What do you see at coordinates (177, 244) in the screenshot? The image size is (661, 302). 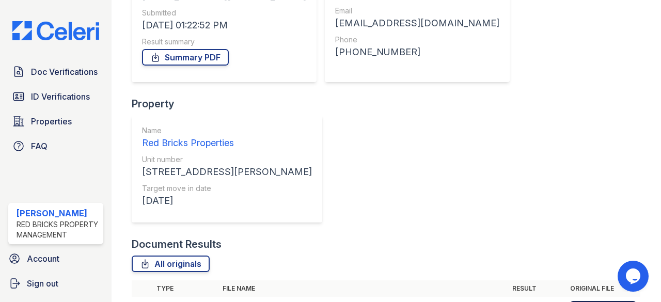 I see `div: Document Results` at bounding box center [177, 244].